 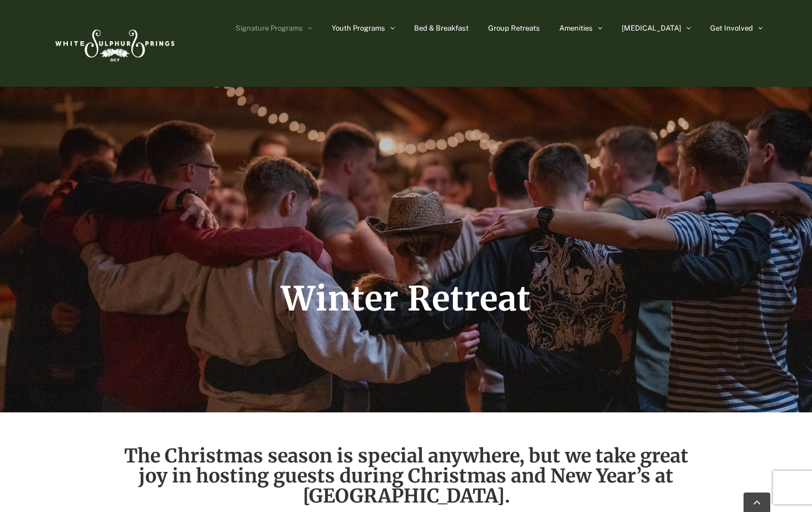 I want to click on span: Group Retreats, so click(x=514, y=28).